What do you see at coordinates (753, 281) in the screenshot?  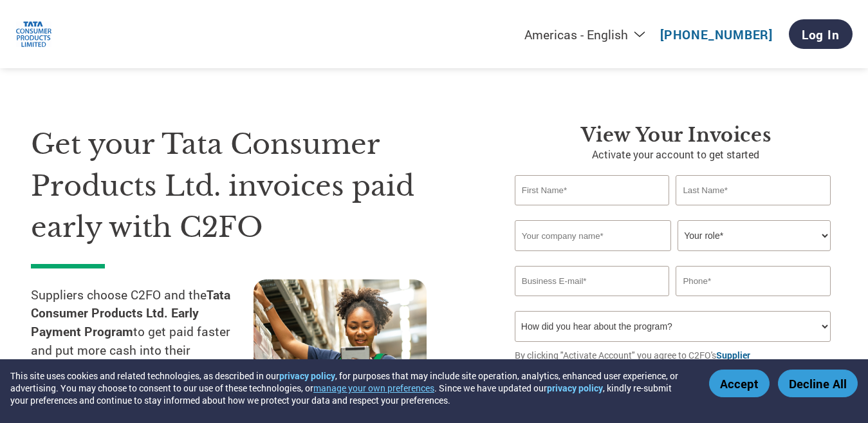 I see `input: Phone*` at bounding box center [753, 281].